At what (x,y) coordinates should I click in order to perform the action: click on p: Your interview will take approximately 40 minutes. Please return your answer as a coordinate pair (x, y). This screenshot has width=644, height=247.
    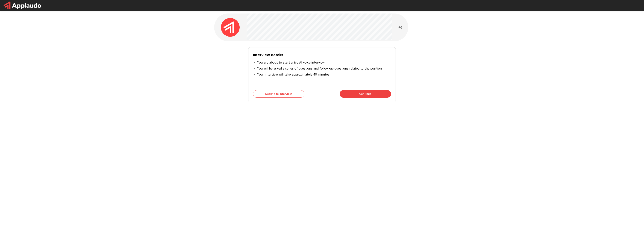
    Looking at the image, I should click on (293, 74).